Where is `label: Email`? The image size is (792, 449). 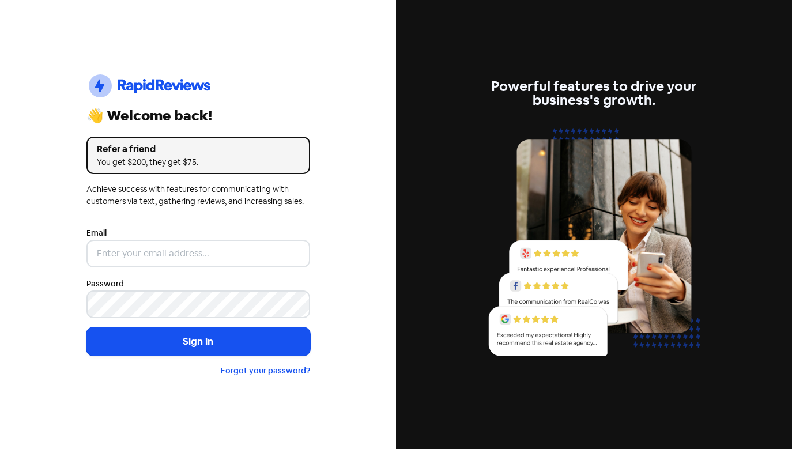
label: Email is located at coordinates (96, 233).